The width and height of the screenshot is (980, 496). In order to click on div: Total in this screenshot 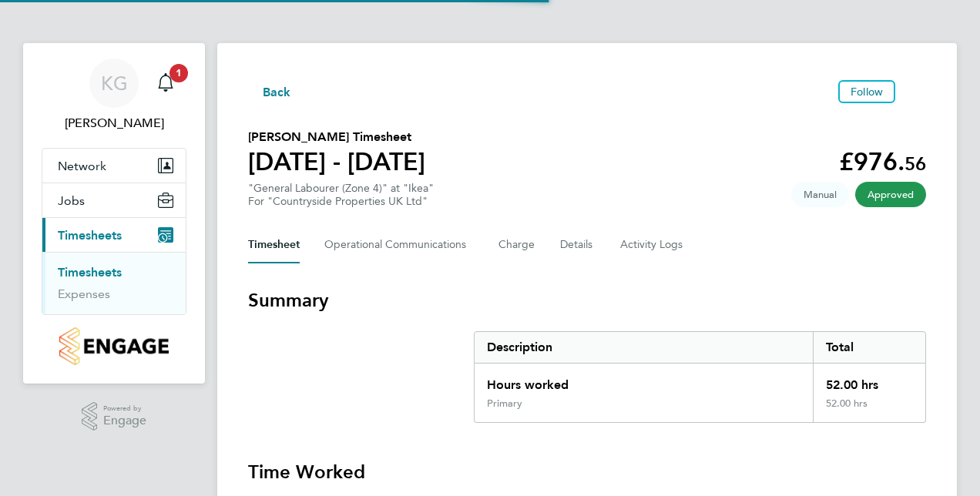, I will do `click(869, 347)`.